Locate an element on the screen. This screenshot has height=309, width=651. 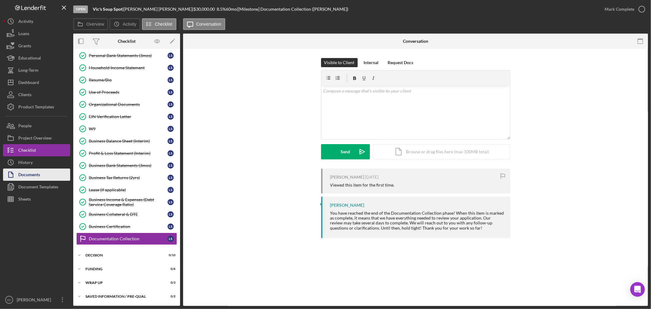
a: Personal Bank Statements (3mos)LS is located at coordinates (127, 56).